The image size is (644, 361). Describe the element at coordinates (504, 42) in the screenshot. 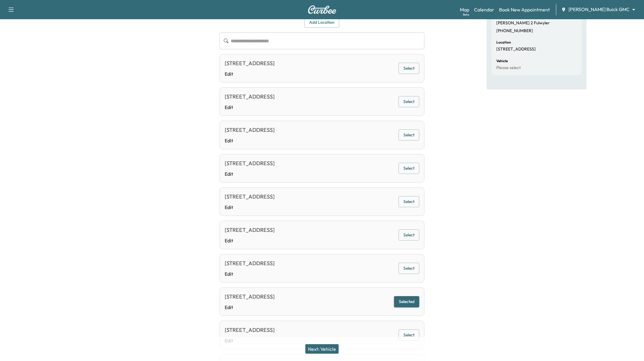

I see `h6: Location` at that location.